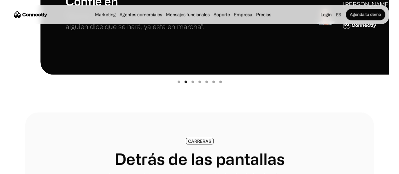 This screenshot has width=399, height=174. Describe the element at coordinates (187, 14) in the screenshot. I see `a: Mensajes funcionales` at that location.